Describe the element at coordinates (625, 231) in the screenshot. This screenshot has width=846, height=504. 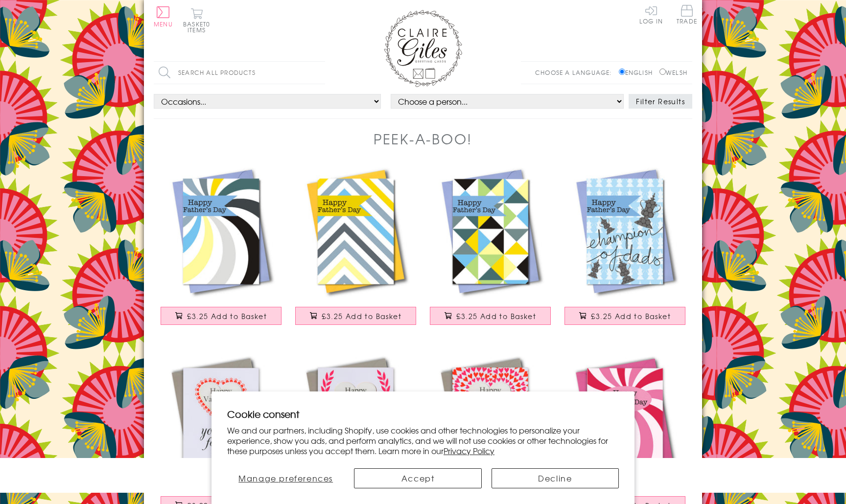
I see `img: Father's Day Card, Champion, Happy Father's Day, See through acetate window` at that location.